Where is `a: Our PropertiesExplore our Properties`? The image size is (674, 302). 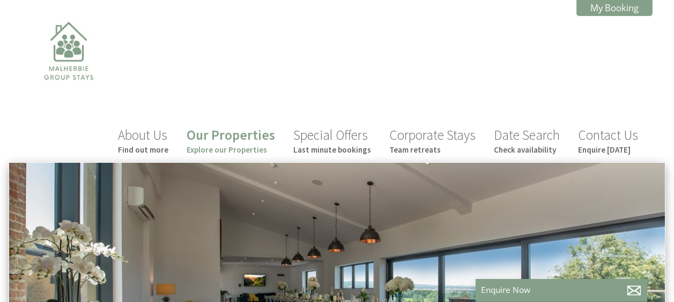 a: Our PropertiesExplore our Properties is located at coordinates (230, 140).